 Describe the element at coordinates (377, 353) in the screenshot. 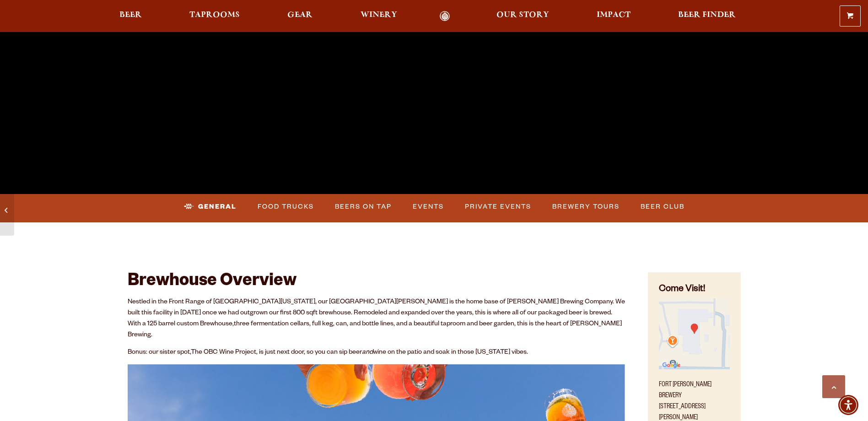

I see `p: Bonus: our sister spot, , is just next door, so you can sip beer wine on the patio and soak in th...` at that location.